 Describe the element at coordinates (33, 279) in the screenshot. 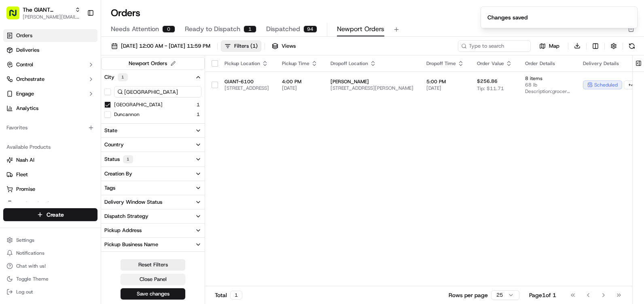

I see `span: Toggle Theme` at that location.